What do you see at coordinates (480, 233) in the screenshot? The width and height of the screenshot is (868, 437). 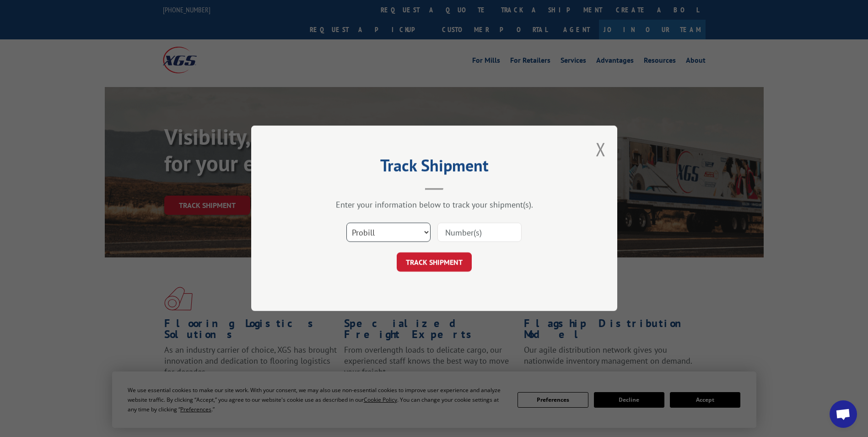 I see `input: Number(s)` at bounding box center [480, 233].